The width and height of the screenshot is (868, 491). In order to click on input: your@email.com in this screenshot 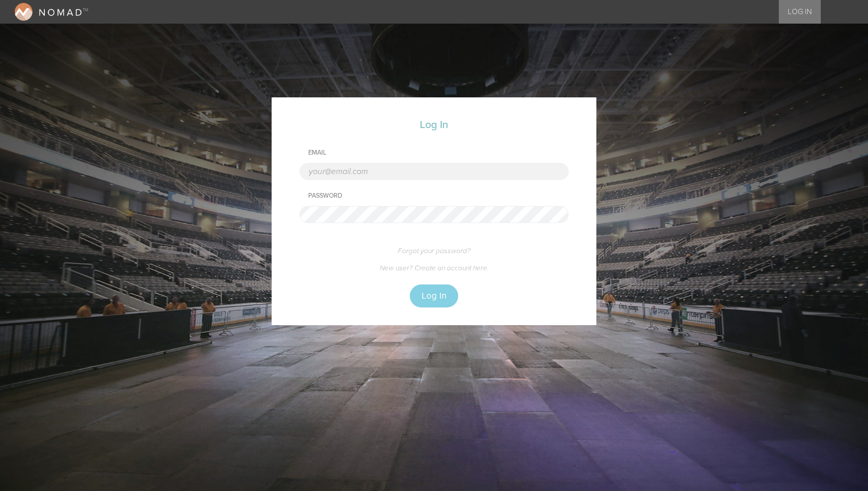, I will do `click(434, 171)`.